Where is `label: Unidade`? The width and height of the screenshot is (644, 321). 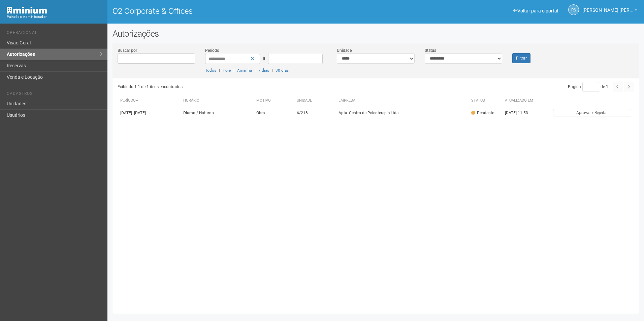 label: Unidade is located at coordinates (344, 50).